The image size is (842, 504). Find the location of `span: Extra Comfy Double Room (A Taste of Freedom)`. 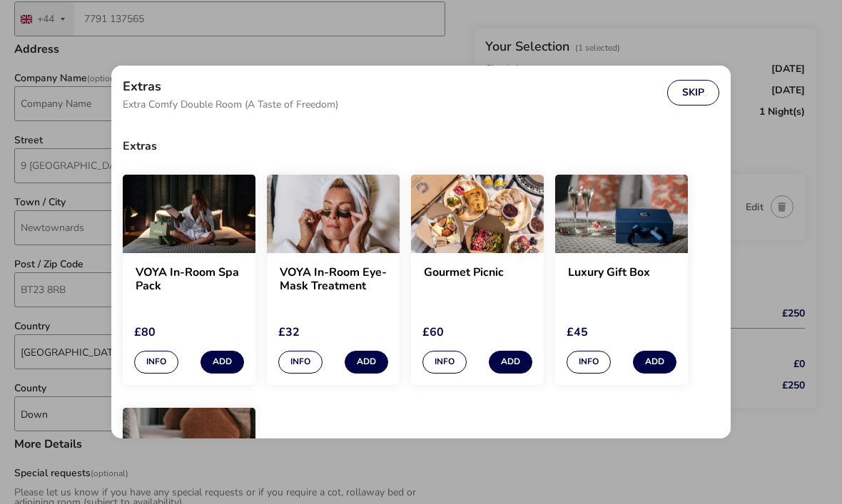

span: Extra Comfy Double Room (A Taste of Freedom) is located at coordinates (231, 105).